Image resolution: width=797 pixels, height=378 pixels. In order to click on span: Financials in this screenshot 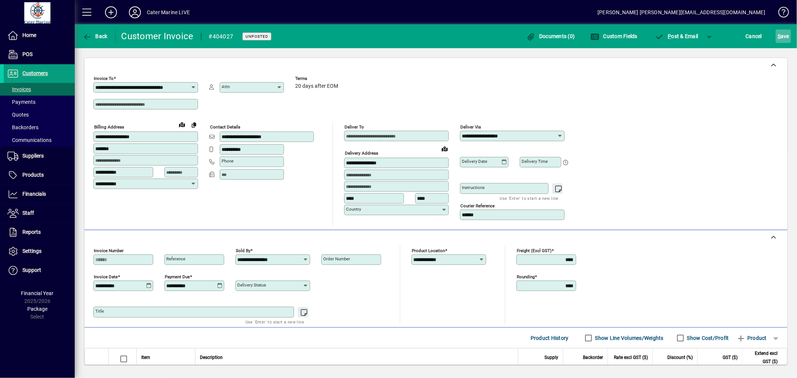, I will do `click(34, 194)`.